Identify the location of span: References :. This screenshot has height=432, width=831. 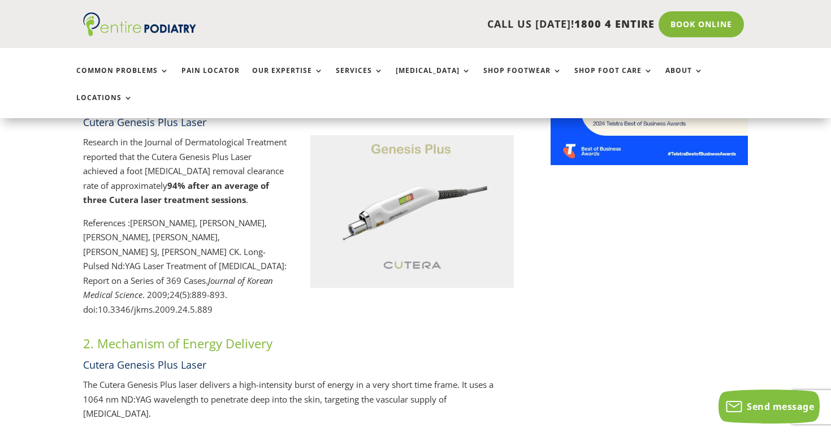
(106, 223).